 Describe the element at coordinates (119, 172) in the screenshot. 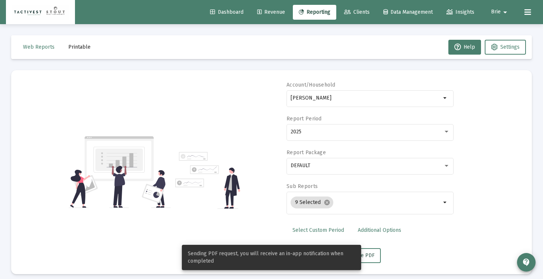

I see `img: reporting` at that location.